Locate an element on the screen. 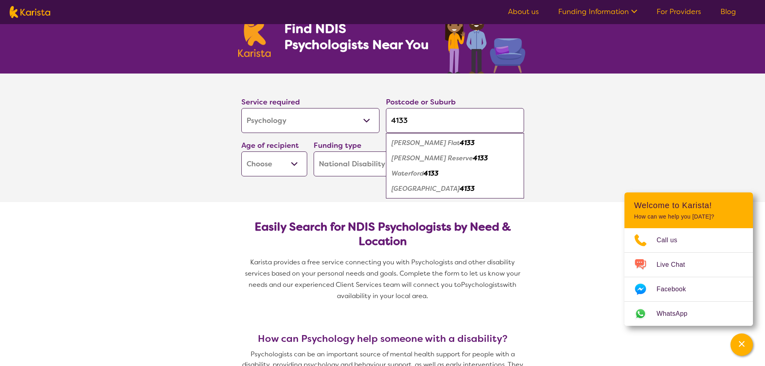 The height and width of the screenshot is (366, 765). em: Waterford is located at coordinates (407, 173).